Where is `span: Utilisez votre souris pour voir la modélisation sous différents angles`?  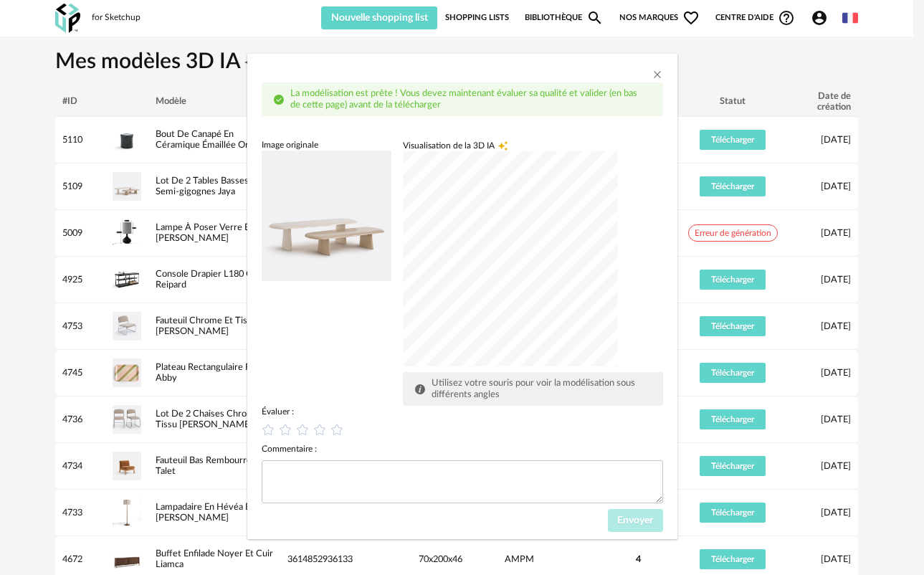
span: Utilisez votre souris pour voir la modélisation sous différents angles is located at coordinates (533, 389).